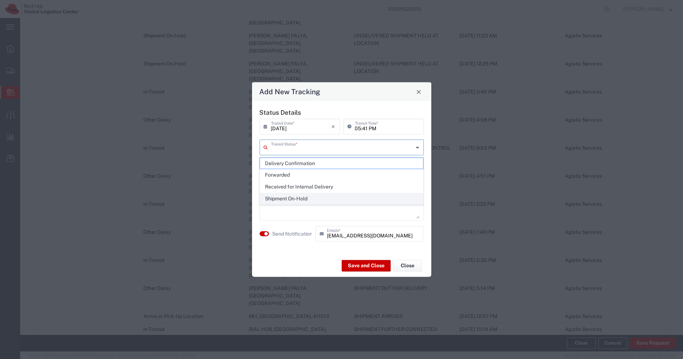  I want to click on span: Received for Internal Delivery, so click(341, 187).